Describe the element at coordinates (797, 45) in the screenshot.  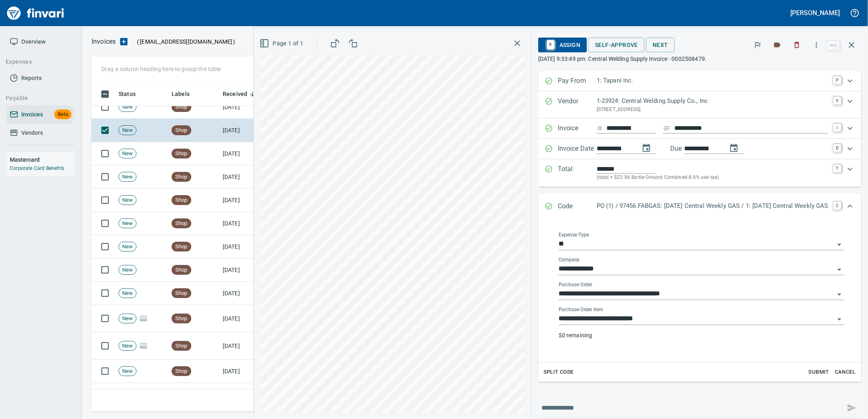
I see `button: Discard` at that location.